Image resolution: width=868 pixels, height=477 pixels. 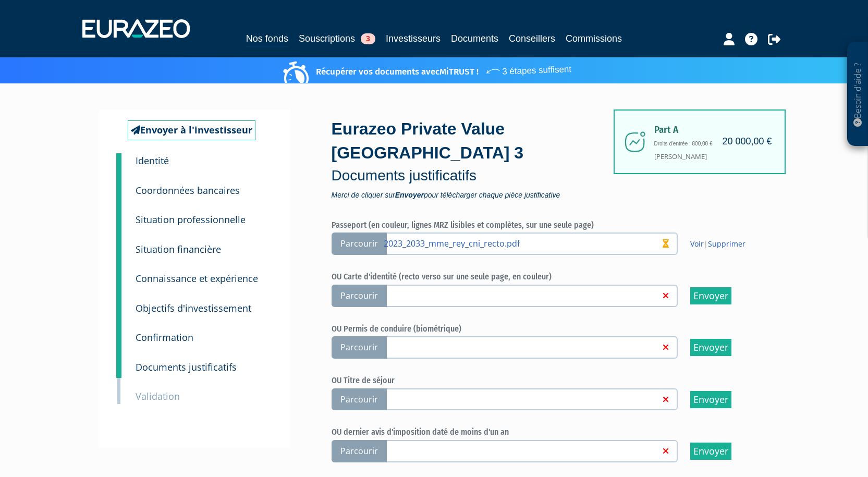 What do you see at coordinates (119, 302) in the screenshot?
I see `a: 6` at bounding box center [119, 302].